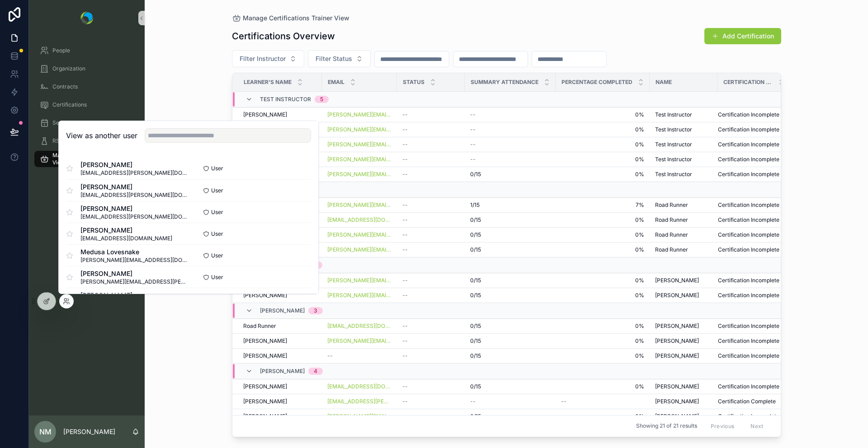  What do you see at coordinates (87, 69) in the screenshot?
I see `a: Organization` at bounding box center [87, 69].